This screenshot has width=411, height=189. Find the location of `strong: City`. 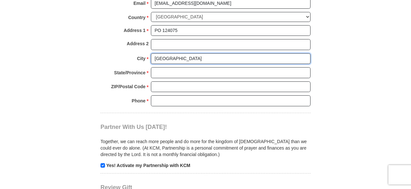

strong: City is located at coordinates (141, 59).